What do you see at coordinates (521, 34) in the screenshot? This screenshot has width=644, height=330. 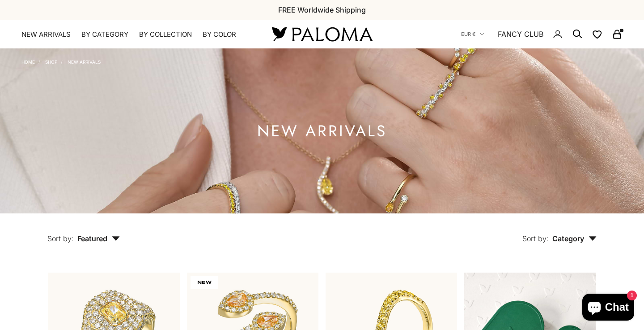 I see `a: FANCY CLUB` at bounding box center [521, 34].